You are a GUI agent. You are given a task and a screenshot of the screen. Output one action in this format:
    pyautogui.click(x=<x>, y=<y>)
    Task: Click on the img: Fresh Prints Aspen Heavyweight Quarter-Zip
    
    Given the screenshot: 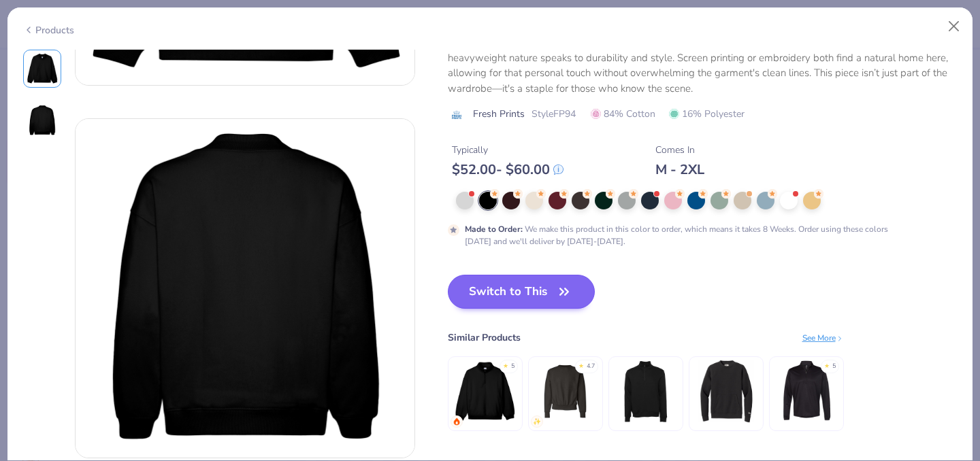 What is the action you would take?
    pyautogui.click(x=484, y=391)
    